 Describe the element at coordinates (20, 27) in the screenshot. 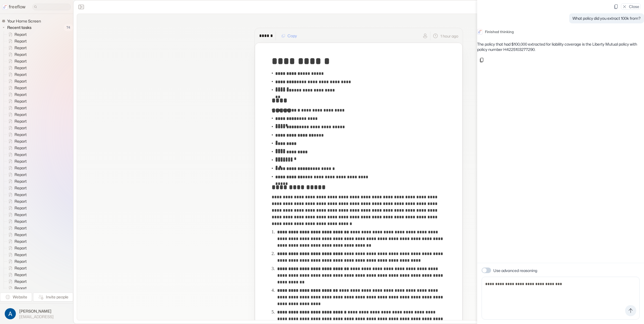

I see `span: Recent tasks` at that location.